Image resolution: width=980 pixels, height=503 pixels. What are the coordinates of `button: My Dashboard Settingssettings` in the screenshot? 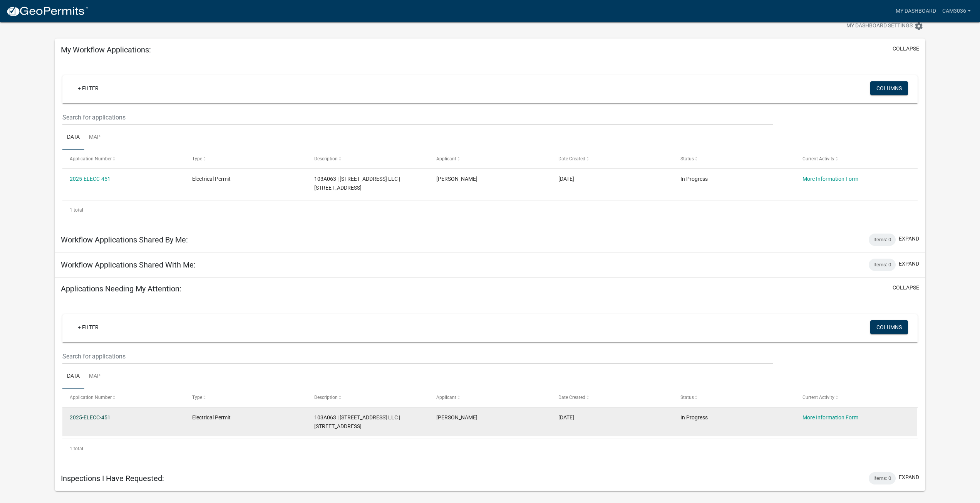 It's located at (885, 26).